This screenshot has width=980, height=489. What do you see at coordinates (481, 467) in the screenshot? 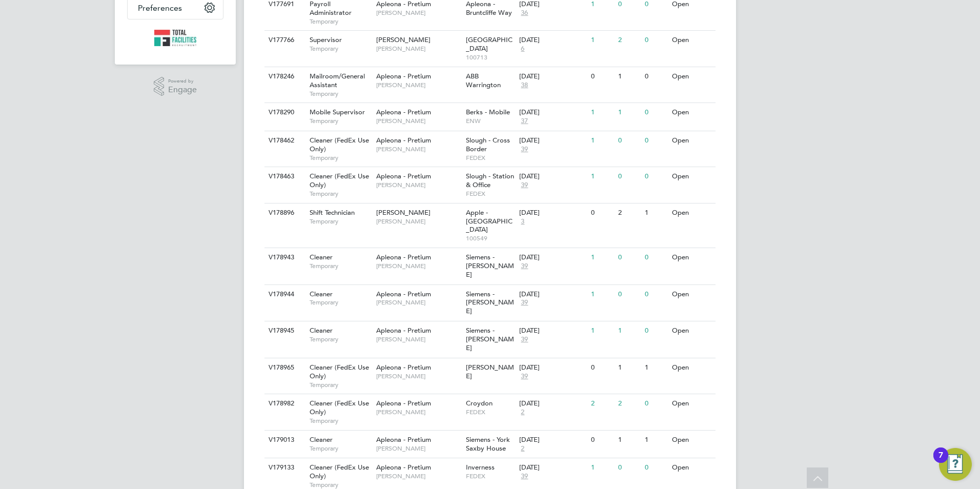
I see `span: Inverness` at bounding box center [481, 467].